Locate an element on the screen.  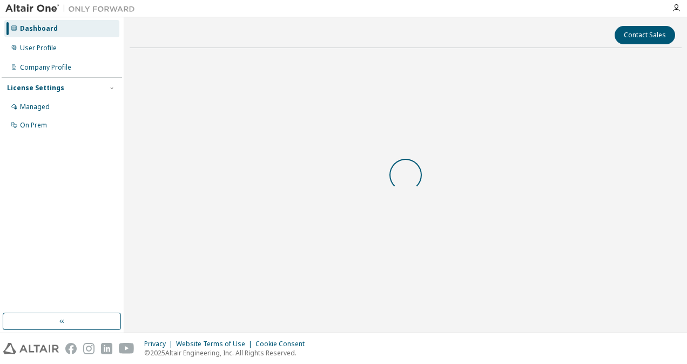
img: facebook.svg is located at coordinates (71, 348).